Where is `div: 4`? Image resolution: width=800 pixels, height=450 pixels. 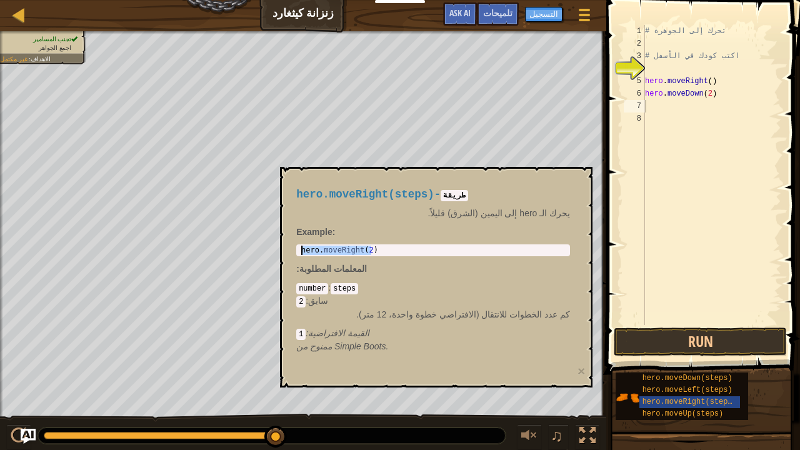
div: 4 is located at coordinates (635, 69).